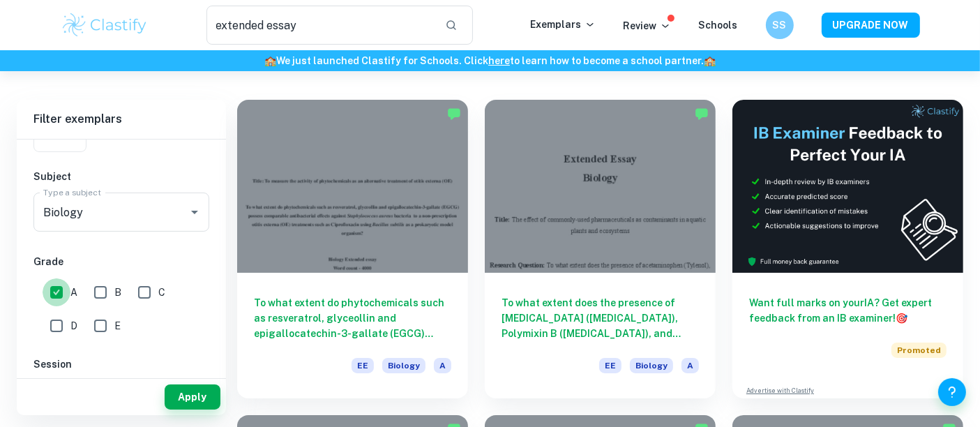 This screenshot has width=980, height=427. I want to click on h6: Want full marks on your IA ? Get expert feedback from an IB examiner!, so click(847, 310).